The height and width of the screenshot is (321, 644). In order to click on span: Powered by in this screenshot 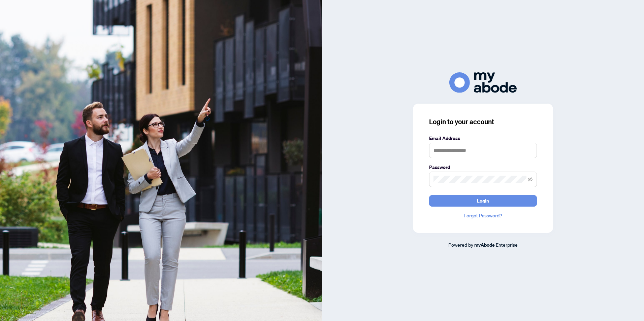, I will do `click(461, 245)`.